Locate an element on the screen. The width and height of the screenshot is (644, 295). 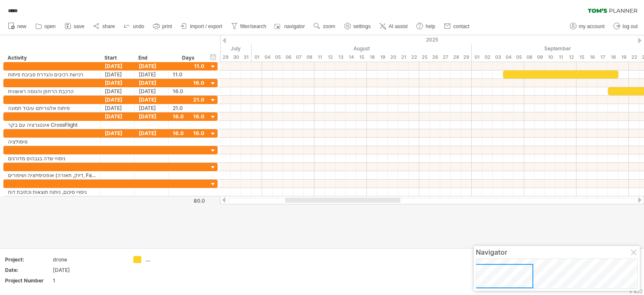
a: new is located at coordinates (17, 27).